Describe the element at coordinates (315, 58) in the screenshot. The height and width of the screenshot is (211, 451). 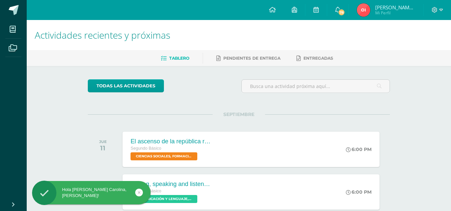
I see `a: Entregadas` at that location.